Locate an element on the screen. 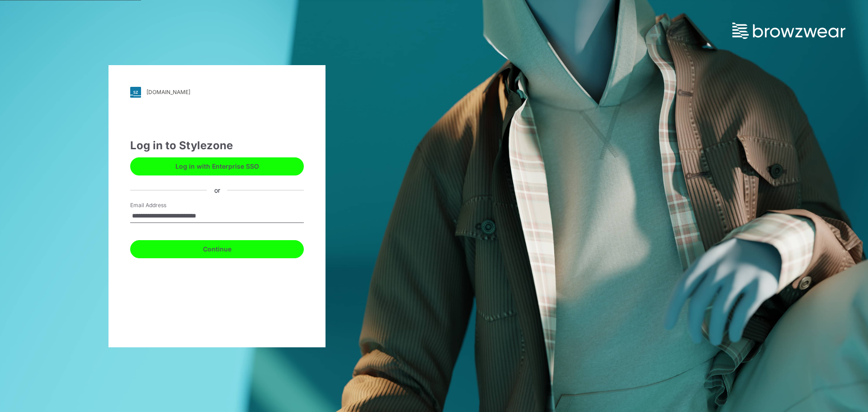 This screenshot has width=868, height=412. button: Continue is located at coordinates (217, 249).